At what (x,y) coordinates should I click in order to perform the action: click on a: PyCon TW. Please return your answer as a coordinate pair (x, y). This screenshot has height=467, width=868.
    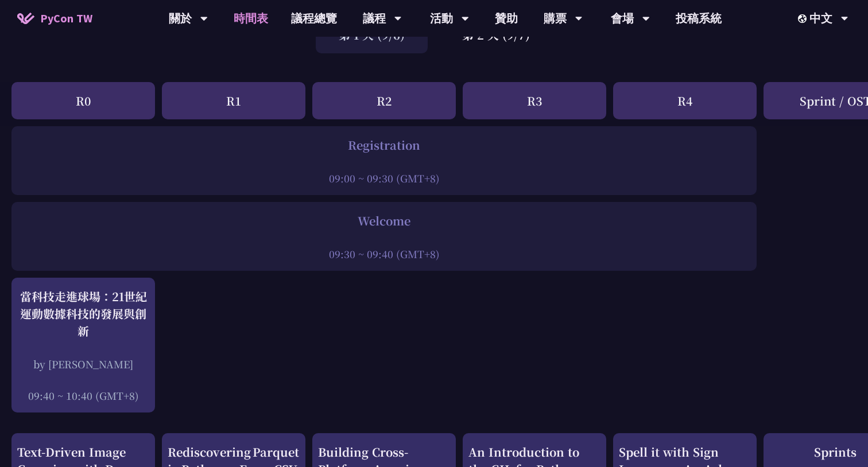
    Looking at the image, I should click on (55, 19).